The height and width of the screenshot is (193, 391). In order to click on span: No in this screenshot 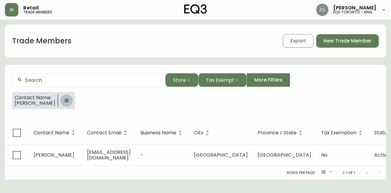, I will do `click(324, 155)`.